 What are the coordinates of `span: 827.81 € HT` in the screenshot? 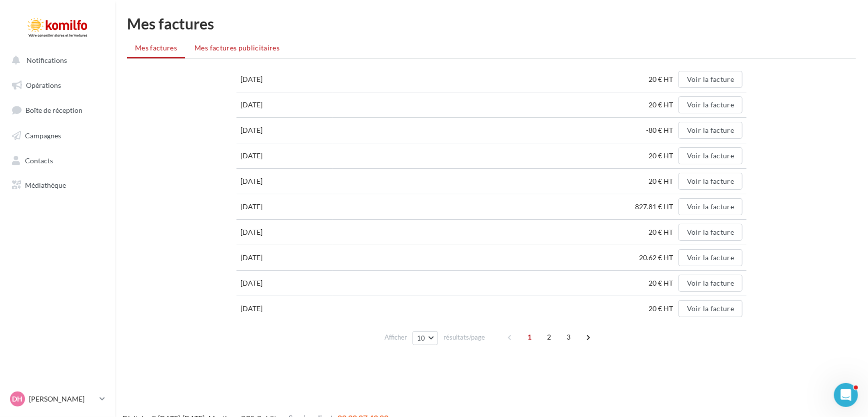 It's located at (655, 207).